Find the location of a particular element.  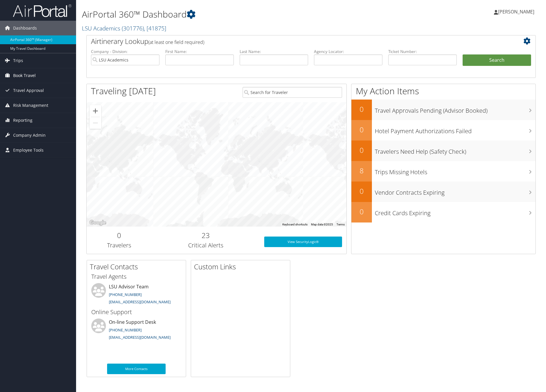

a: Open this area in Google Maps (opens a new window) is located at coordinates (98, 223).